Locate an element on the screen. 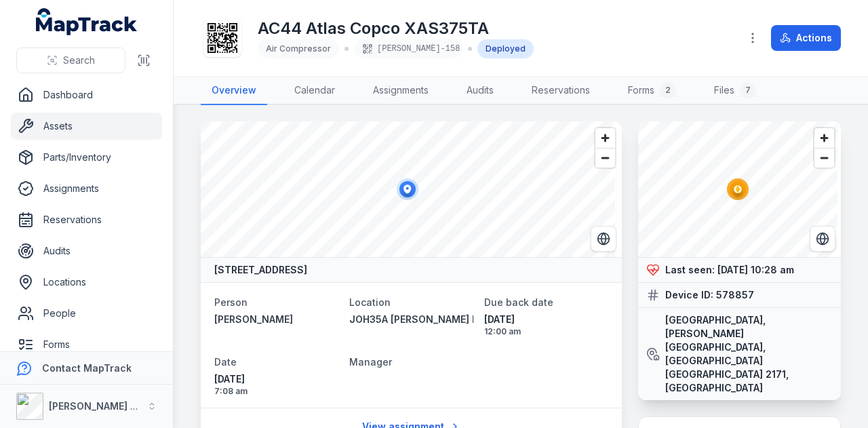 The image size is (868, 428). a: Overview is located at coordinates (234, 91).